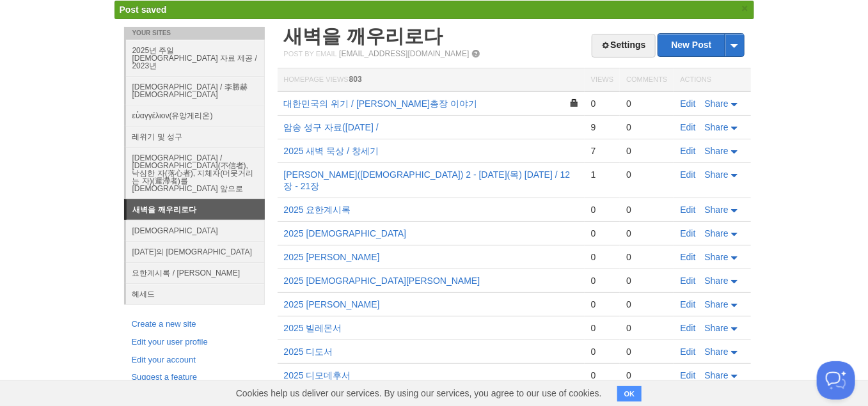 This screenshot has width=868, height=406. What do you see at coordinates (646, 80) in the screenshot?
I see `th: Comments` at bounding box center [646, 80].